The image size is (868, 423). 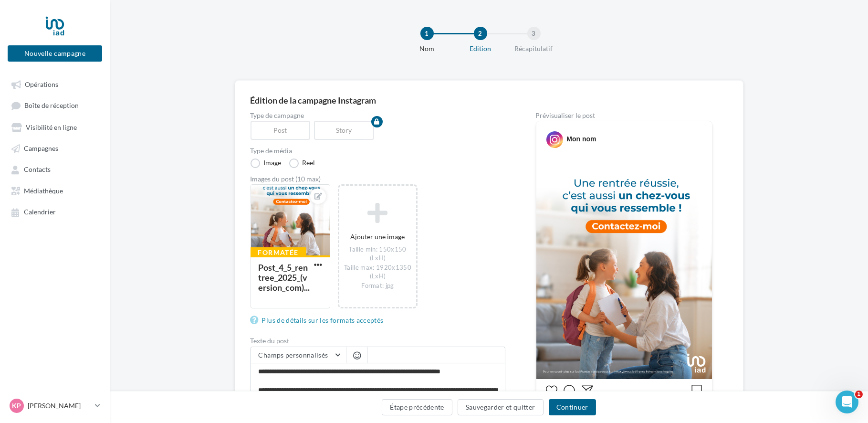 I want to click on div: 1, so click(x=427, y=33).